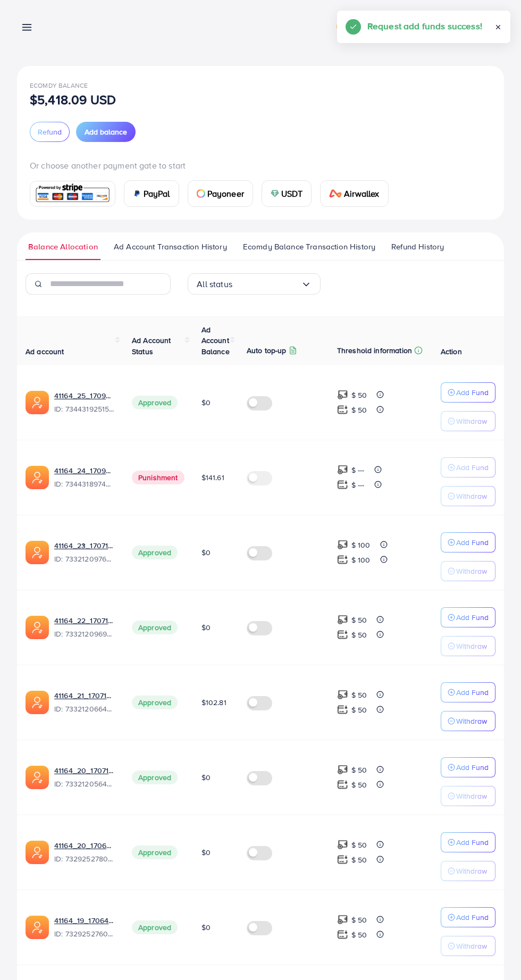 The width and height of the screenshot is (521, 980). Describe the element at coordinates (84, 934) in the screenshot. I see `span: ID: 7329252760468127746` at that location.